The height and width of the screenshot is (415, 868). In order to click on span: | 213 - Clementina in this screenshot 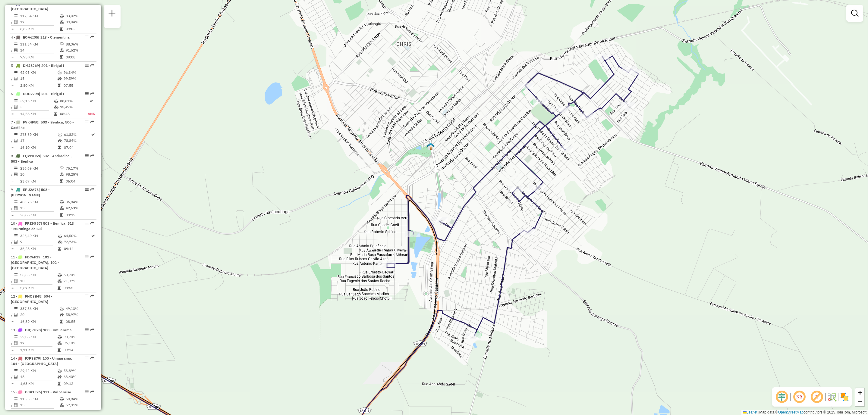, I will do `click(54, 37)`.